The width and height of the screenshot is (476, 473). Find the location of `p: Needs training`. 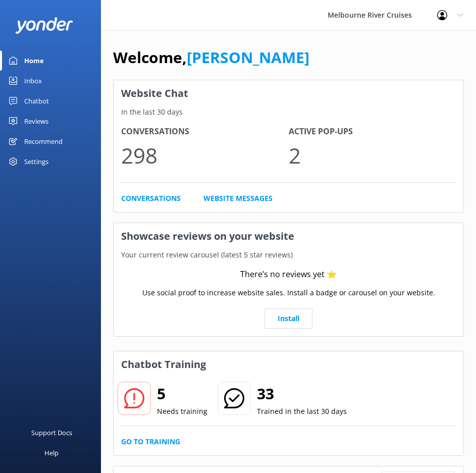

p: Needs training is located at coordinates (182, 411).